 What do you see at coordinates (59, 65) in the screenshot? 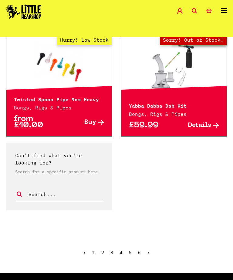
I see `a: Hurry! Low Stock` at bounding box center [59, 65].